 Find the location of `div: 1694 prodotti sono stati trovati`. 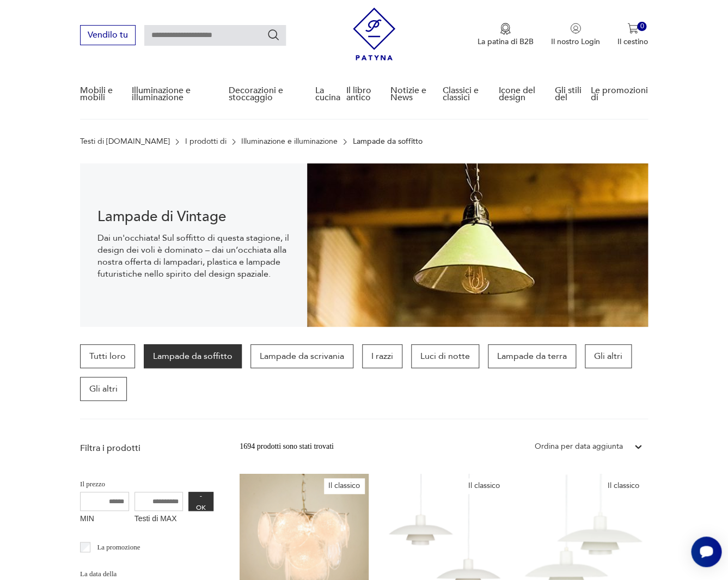

div: 1694 prodotti sono stati trovati is located at coordinates (287, 447).